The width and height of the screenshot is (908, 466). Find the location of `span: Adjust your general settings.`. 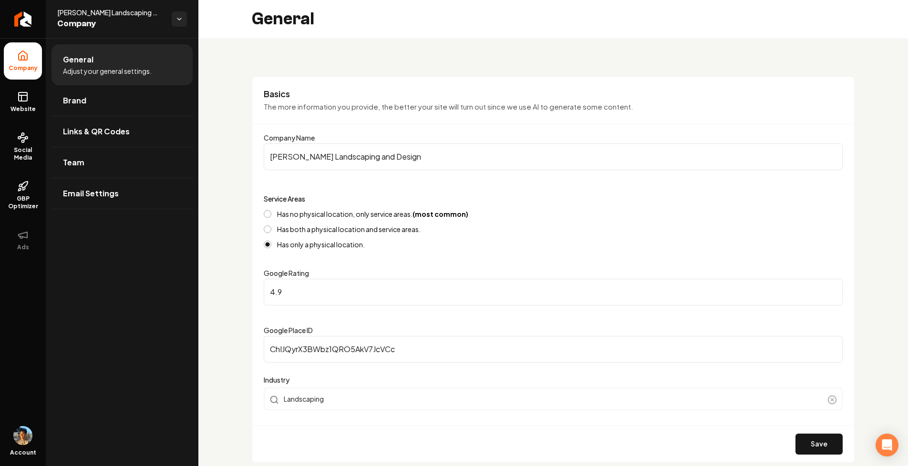

span: Adjust your general settings. is located at coordinates (107, 71).